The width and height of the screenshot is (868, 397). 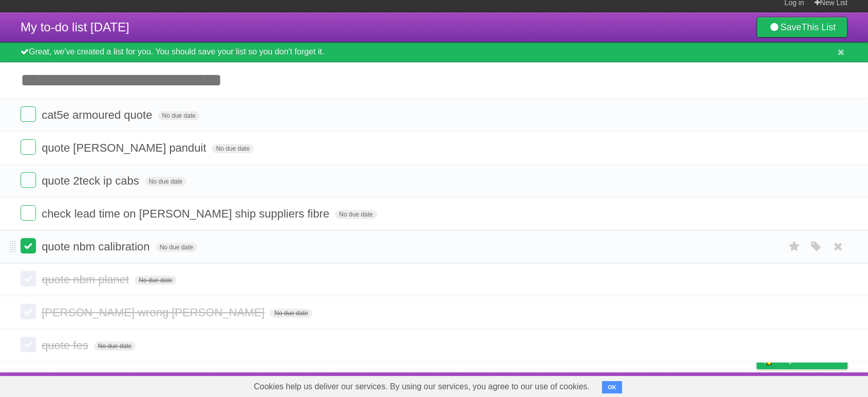 What do you see at coordinates (719, 384) in the screenshot?
I see `a: Terms` at bounding box center [719, 384].